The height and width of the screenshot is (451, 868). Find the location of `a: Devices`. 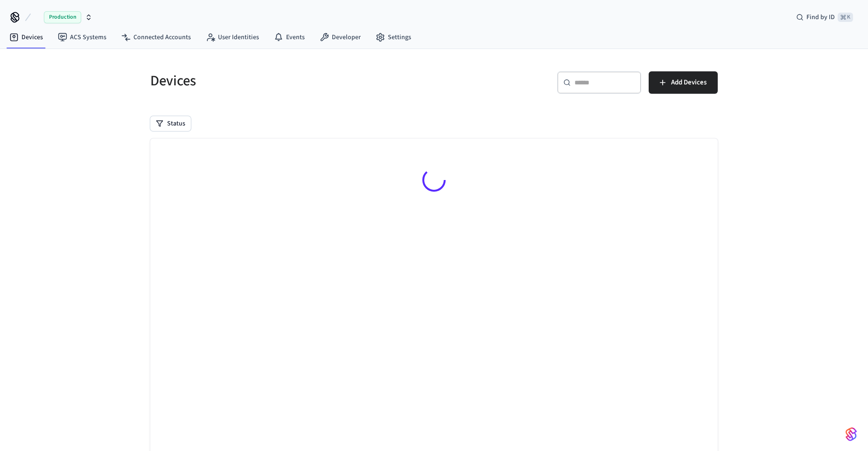

a: Devices is located at coordinates (26, 38).